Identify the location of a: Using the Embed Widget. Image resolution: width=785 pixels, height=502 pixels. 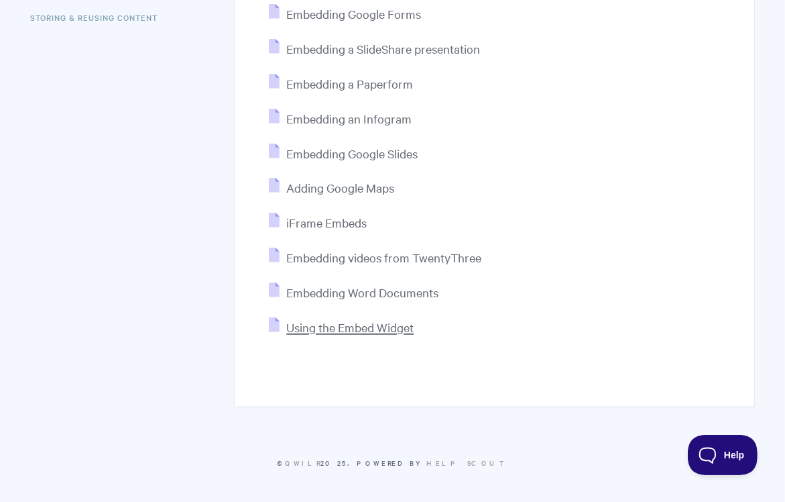
(341, 327).